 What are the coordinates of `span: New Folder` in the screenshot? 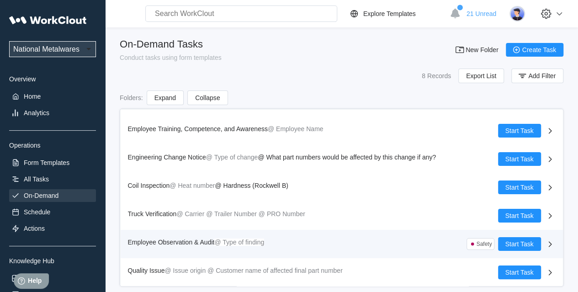 It's located at (482, 50).